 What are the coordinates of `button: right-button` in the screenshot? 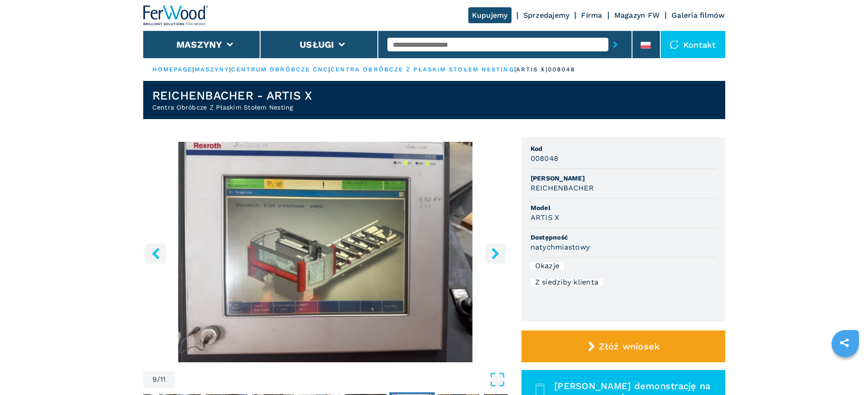 It's located at (495, 253).